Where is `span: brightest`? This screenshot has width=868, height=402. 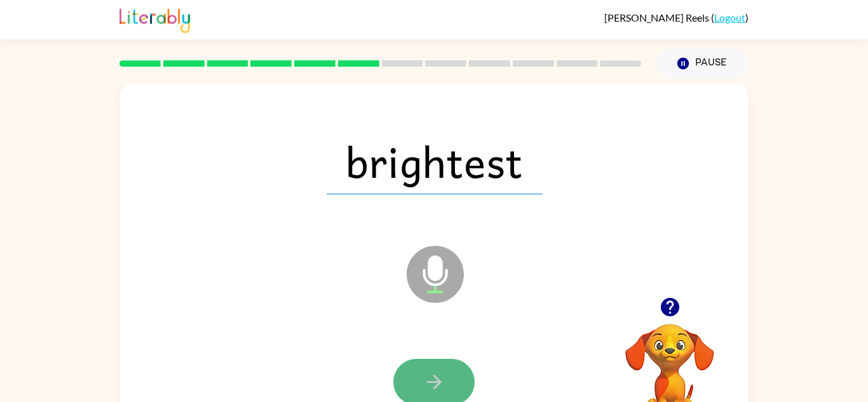 span: brightest is located at coordinates (434, 161).